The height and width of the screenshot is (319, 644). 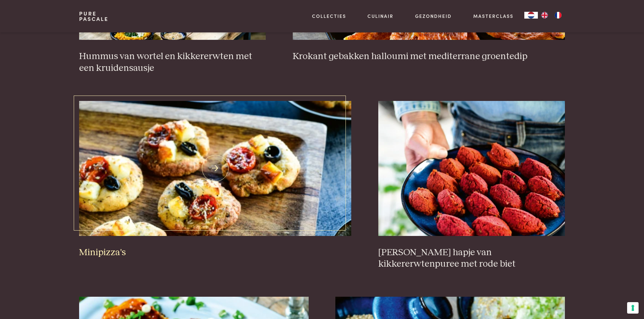 What do you see at coordinates (633, 308) in the screenshot?
I see `button: Uw voorkeuren voor toestemming voor trackingtechnologieën` at bounding box center [633, 308].